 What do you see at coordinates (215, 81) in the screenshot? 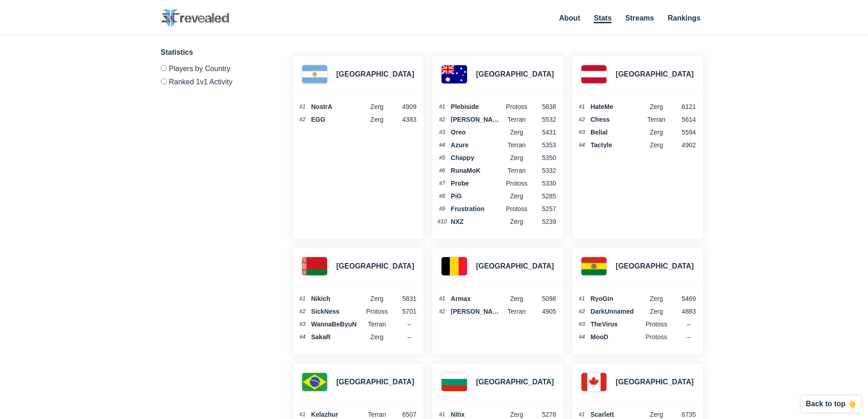
I see `label: Ranked 1v1 Activity` at bounding box center [215, 81].